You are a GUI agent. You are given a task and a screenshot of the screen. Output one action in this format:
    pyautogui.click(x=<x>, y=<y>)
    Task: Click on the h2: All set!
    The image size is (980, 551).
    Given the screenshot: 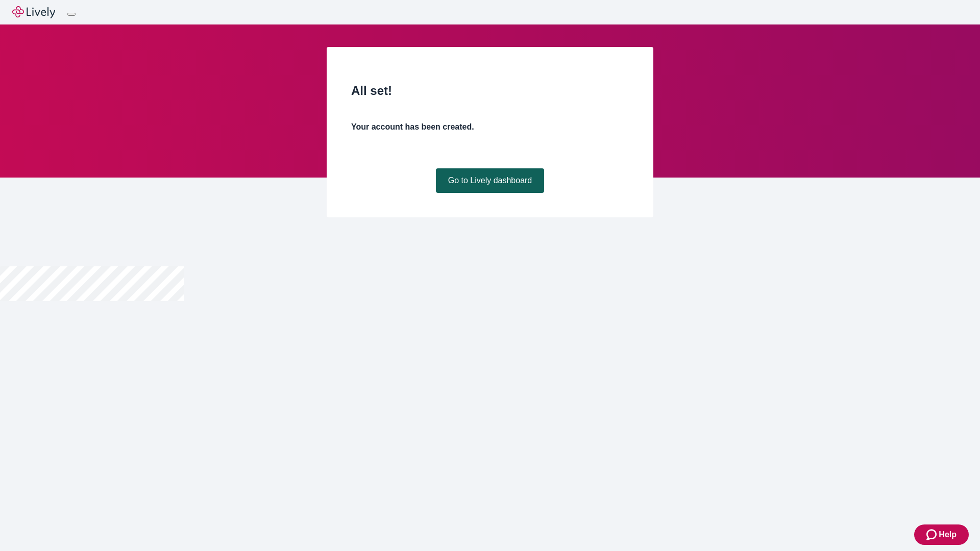 What is the action you would take?
    pyautogui.click(x=490, y=91)
    